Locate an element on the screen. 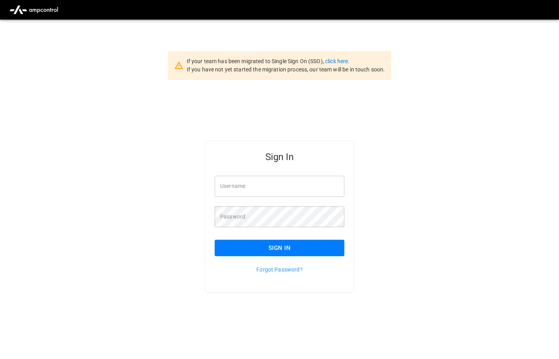 The height and width of the screenshot is (359, 559). h5: Sign In is located at coordinates (279, 157).